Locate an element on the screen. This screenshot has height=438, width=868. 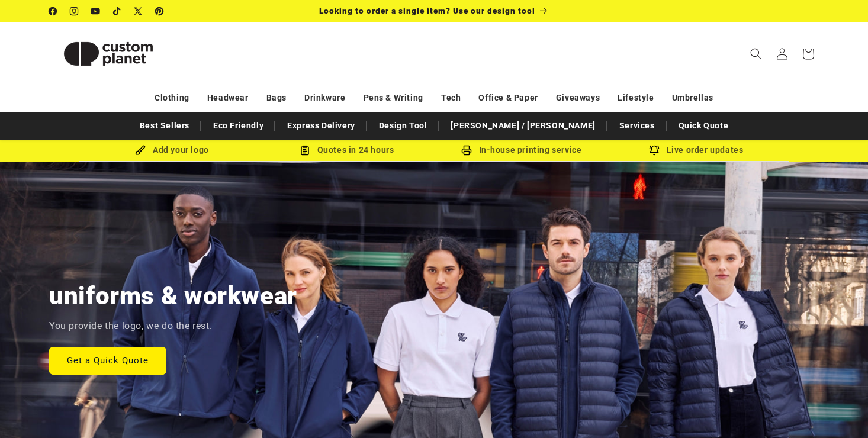
img: Brush Icon is located at coordinates (140, 150).